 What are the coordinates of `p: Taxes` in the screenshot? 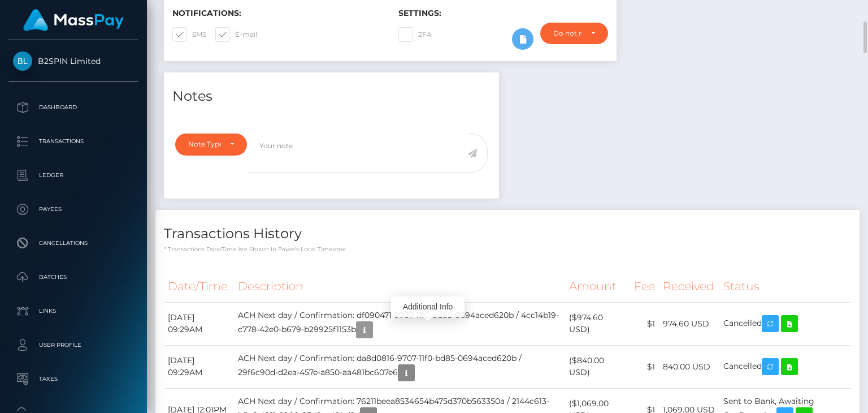 It's located at (74, 379).